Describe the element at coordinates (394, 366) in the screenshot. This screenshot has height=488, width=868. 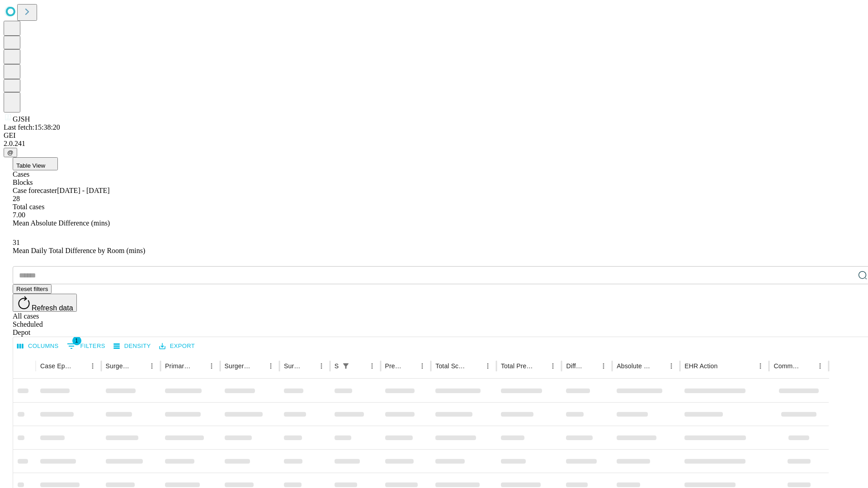
I see `div: Predicted In Room Duration` at that location.